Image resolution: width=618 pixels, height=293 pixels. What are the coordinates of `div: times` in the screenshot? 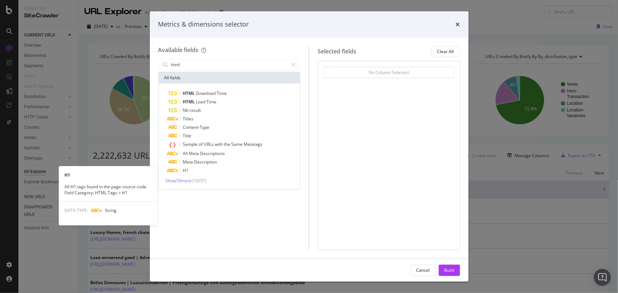 It's located at (458, 24).